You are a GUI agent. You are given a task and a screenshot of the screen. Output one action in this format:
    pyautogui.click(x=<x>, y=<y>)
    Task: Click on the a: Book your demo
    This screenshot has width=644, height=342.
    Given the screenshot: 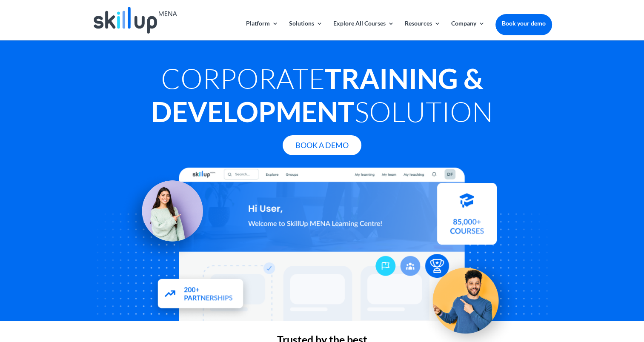 What is the action you would take?
    pyautogui.click(x=523, y=24)
    